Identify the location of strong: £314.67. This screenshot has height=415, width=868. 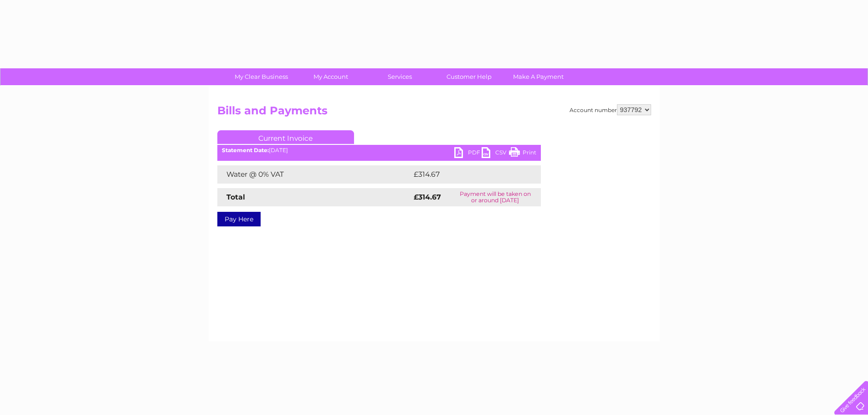
(428, 197).